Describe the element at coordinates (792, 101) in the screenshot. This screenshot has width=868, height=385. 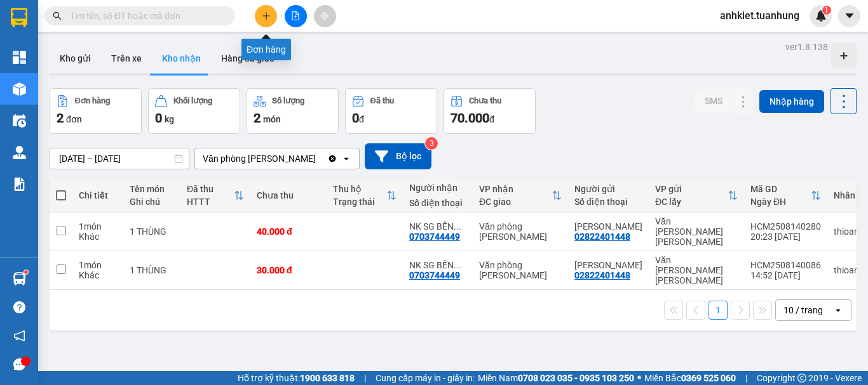
I see `button: Nhập hàng` at that location.